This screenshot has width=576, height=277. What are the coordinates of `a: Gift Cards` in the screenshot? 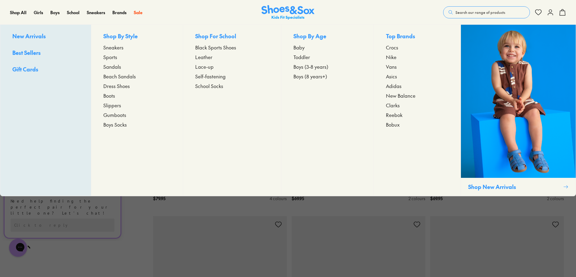 It's located at (45, 70).